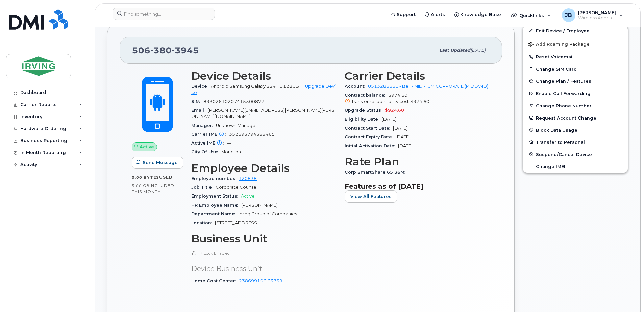 The image size is (644, 312). What do you see at coordinates (371, 146) in the screenshot?
I see `span: Initial Activation Date` at bounding box center [371, 146].